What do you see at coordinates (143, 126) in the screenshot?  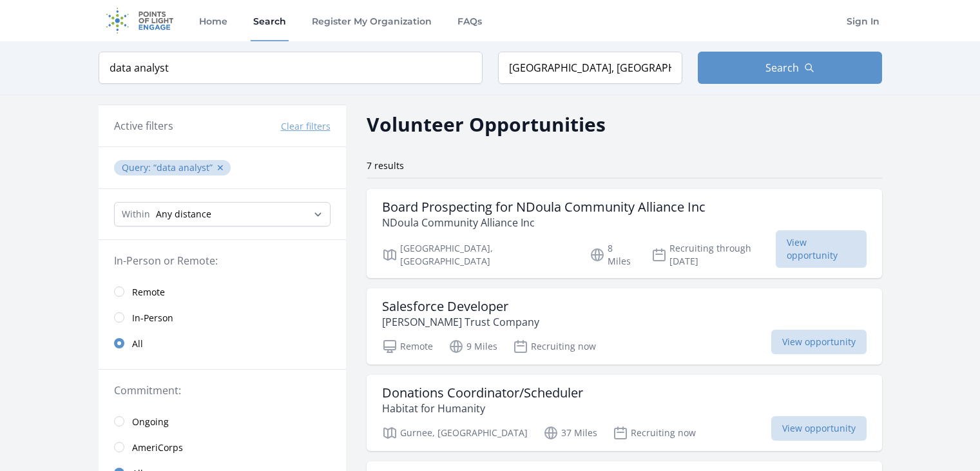 I see `h3: Active filters` at bounding box center [143, 126].